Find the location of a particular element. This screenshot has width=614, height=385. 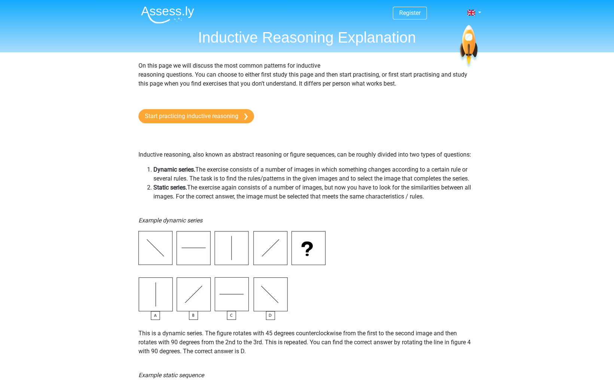

i: Example dynamic series is located at coordinates (170, 220).